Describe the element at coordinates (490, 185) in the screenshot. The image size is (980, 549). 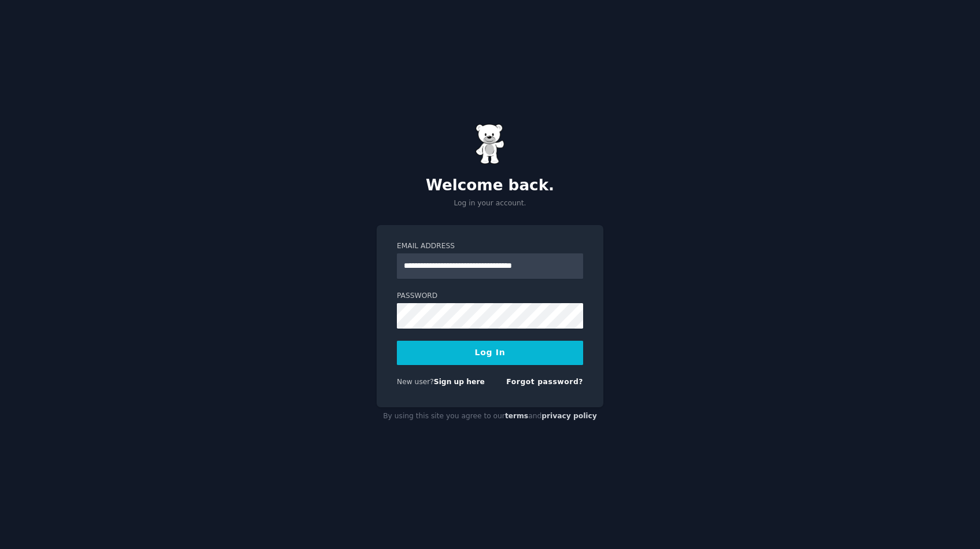
I see `h2: Welcome back.` at that location.